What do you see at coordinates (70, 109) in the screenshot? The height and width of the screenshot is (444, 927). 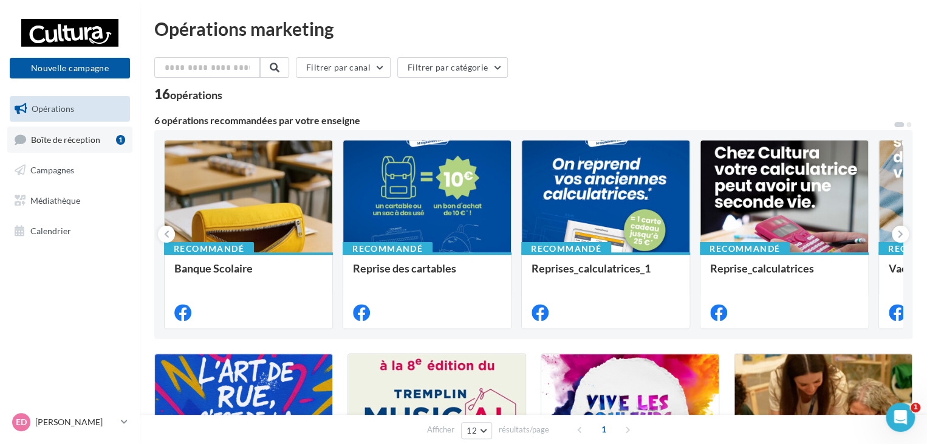 I see `a: Opérations` at bounding box center [70, 109].